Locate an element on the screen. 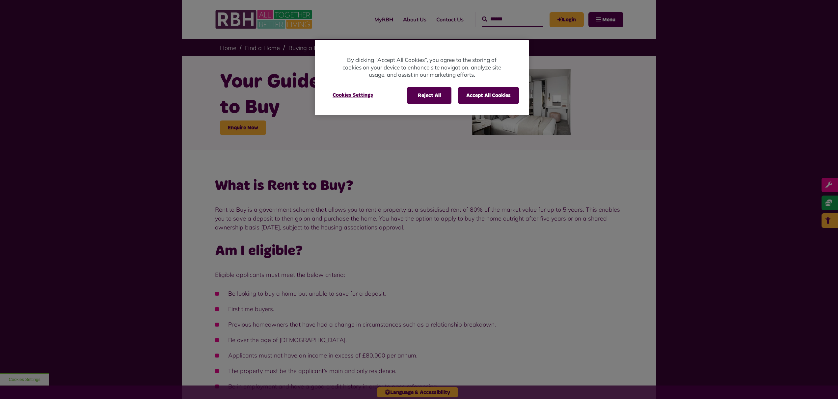 The image size is (838, 399). div: Cookie banner is located at coordinates (422, 77).